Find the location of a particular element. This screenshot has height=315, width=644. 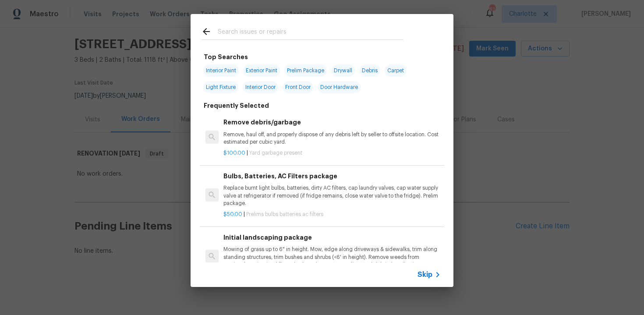

span: Light Fixture is located at coordinates (221, 87).